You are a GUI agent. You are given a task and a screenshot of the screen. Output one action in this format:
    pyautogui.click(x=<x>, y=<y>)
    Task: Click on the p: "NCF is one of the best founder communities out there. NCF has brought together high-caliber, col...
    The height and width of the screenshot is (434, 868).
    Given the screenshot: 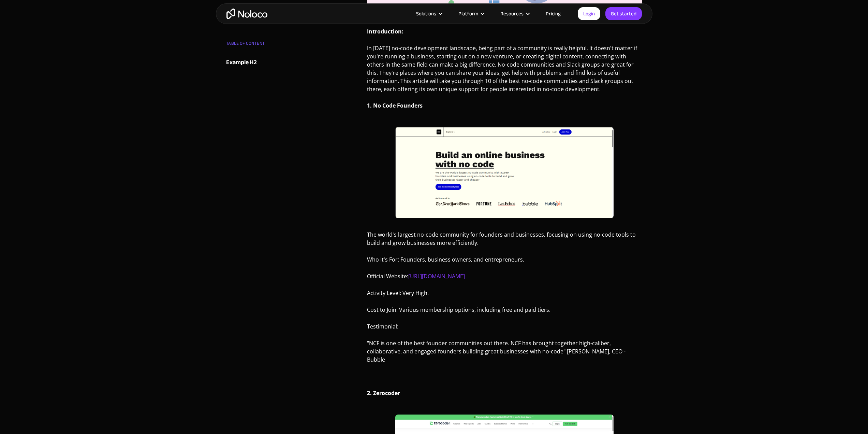 What is the action you would take?
    pyautogui.click(x=504, y=354)
    